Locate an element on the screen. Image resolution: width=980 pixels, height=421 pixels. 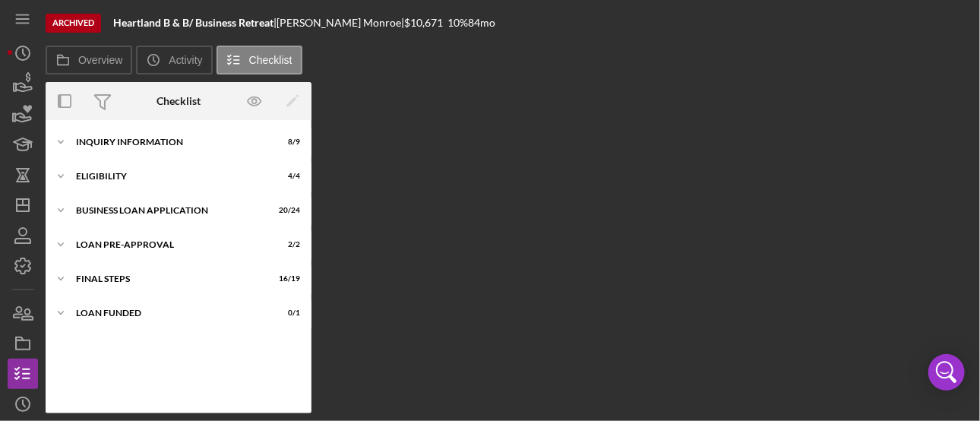
label: Overview is located at coordinates (101, 60).